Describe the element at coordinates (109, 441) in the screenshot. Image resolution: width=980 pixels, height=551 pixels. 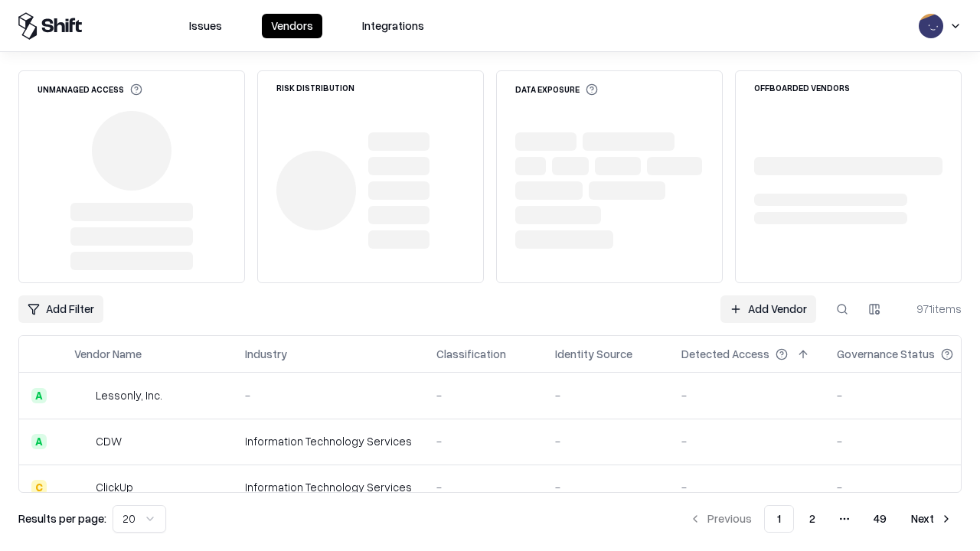
I see `div: CDW` at that location.